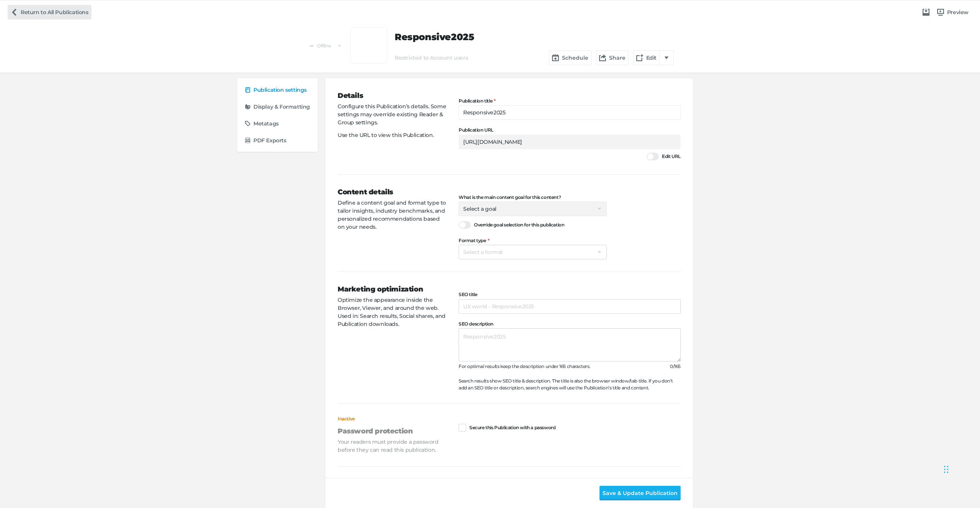 This screenshot has height=508, width=980. I want to click on span: For optimal results keep the description under 165 characters., so click(524, 366).